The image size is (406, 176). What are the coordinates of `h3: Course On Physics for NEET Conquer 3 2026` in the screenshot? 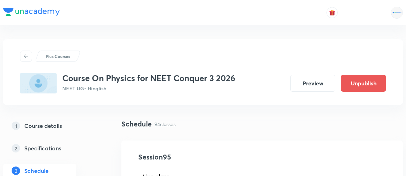 It's located at (149, 78).